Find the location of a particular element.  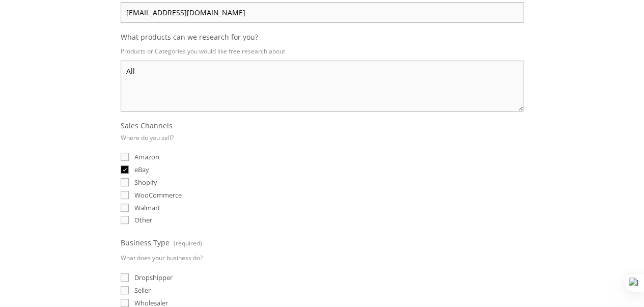

span: Walmart is located at coordinates (147, 208).